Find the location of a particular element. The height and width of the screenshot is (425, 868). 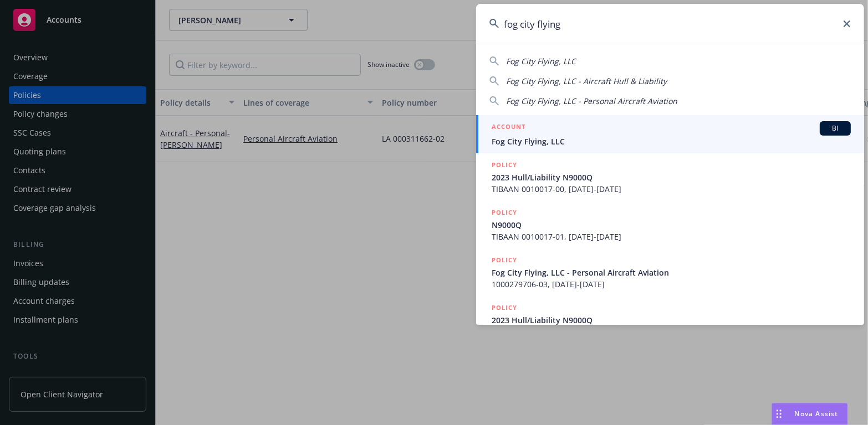

span: BI is located at coordinates (835, 128).